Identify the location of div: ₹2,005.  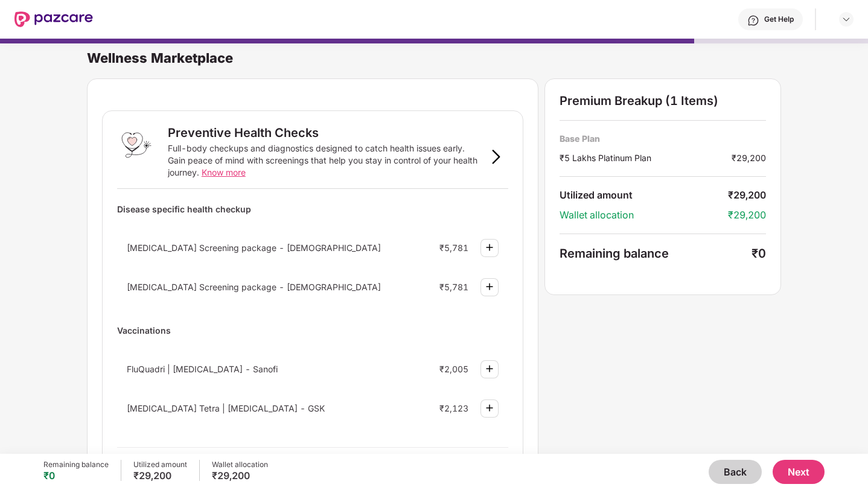
(454, 369).